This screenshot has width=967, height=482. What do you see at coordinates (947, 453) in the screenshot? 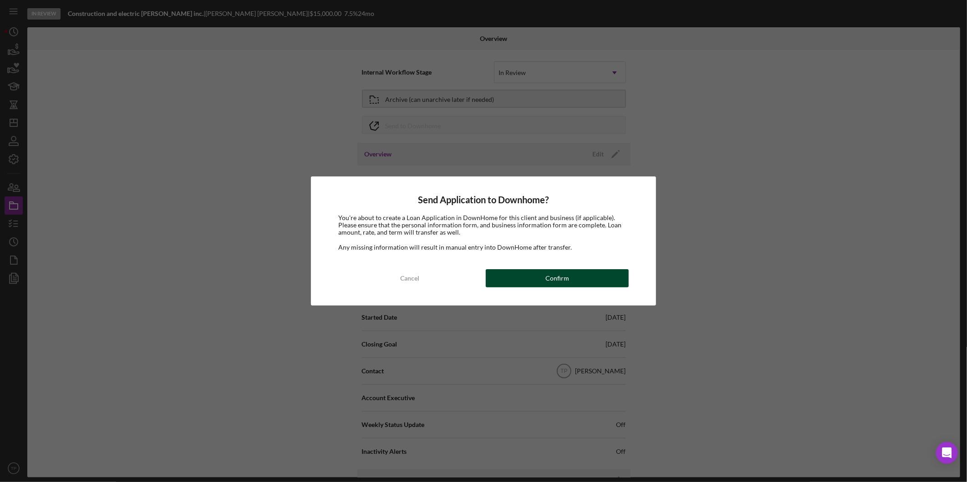
I see `div: Open Intercom Messenger` at bounding box center [947, 453].